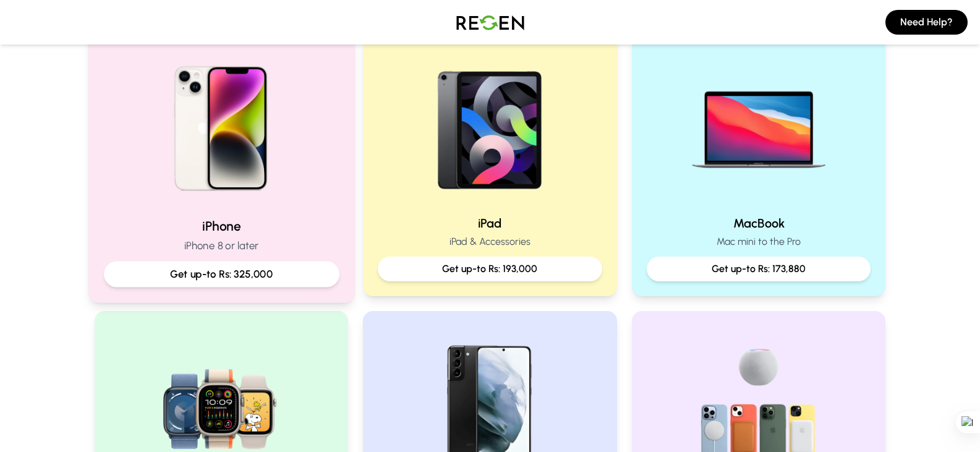 This screenshot has width=980, height=452. Describe the element at coordinates (759, 269) in the screenshot. I see `p: Get up-to Rs: 173,880` at that location.